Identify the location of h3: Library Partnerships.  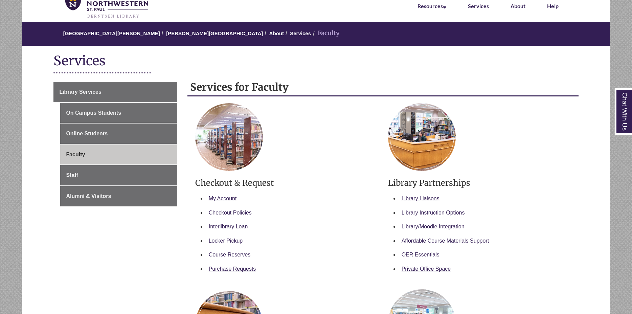
(480, 183).